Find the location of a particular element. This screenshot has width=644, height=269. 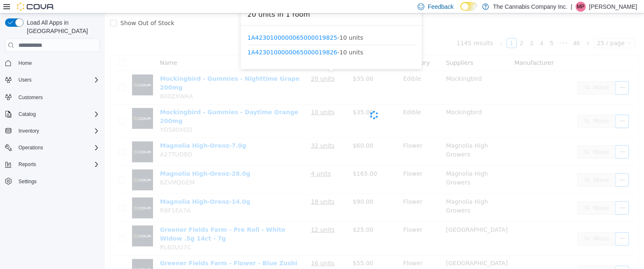

nav: Complex example is located at coordinates (52, 131).